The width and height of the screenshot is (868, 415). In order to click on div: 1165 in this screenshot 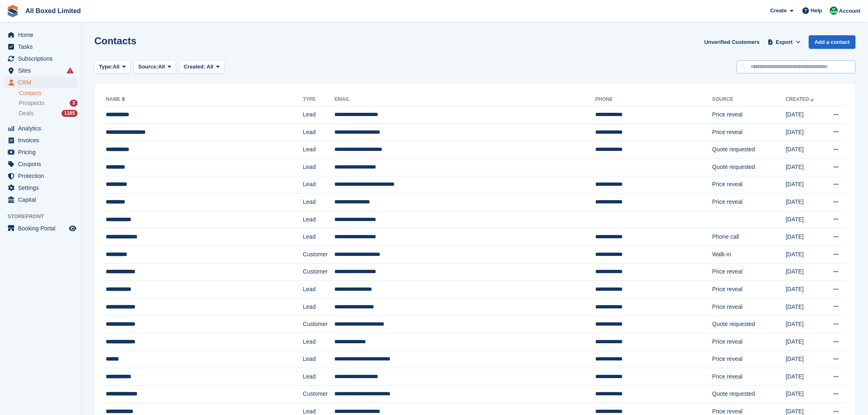, I will do `click(69, 113)`.